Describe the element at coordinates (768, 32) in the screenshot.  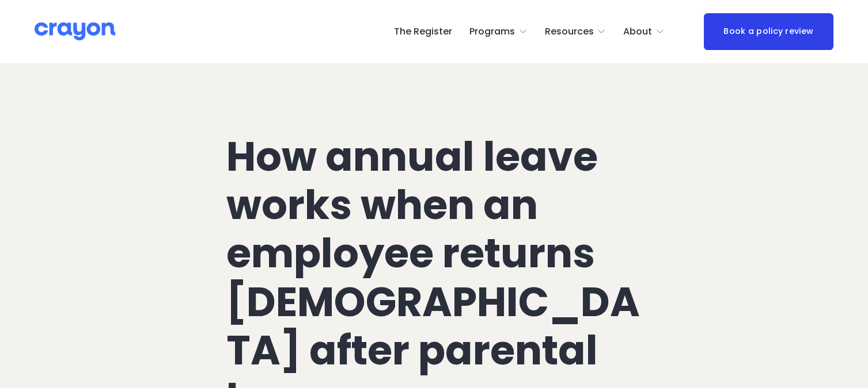
I see `a: Book a policy review` at that location.